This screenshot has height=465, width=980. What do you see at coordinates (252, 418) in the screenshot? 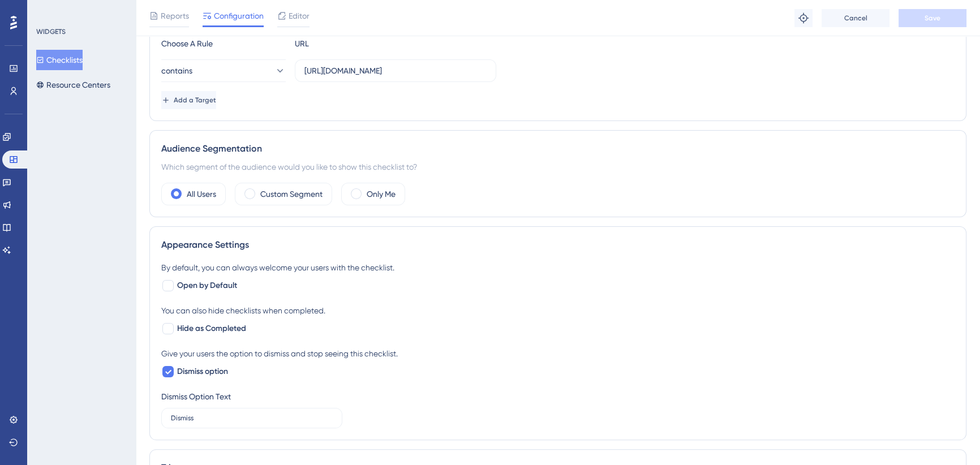
I see `input: Type the value` at bounding box center [252, 418].